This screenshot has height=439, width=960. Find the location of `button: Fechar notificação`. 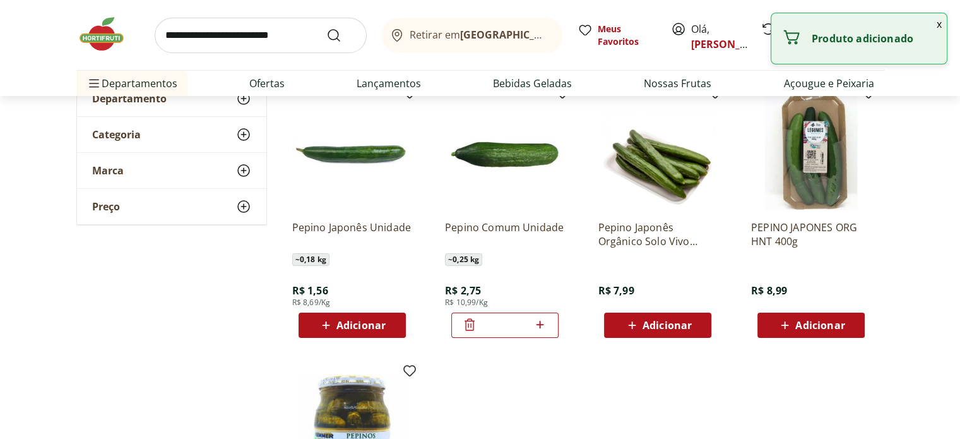

button: Fechar notificação is located at coordinates (939, 24).